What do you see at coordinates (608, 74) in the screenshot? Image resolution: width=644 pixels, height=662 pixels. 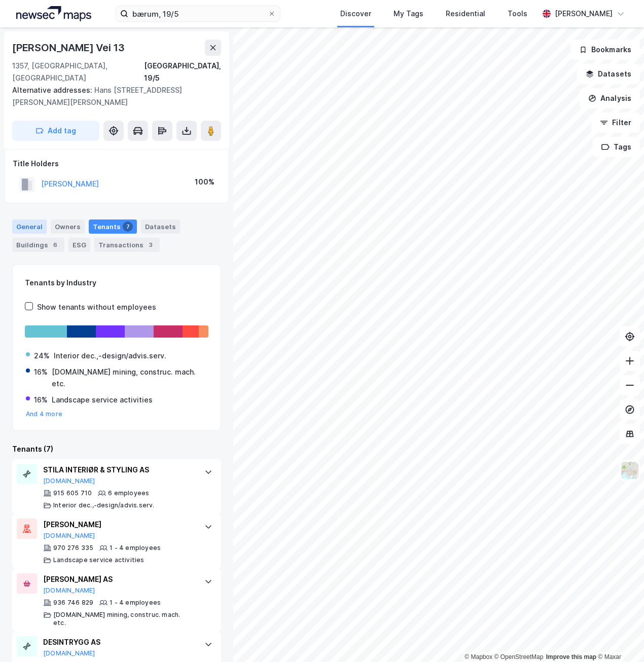 I see `button: Datasets` at bounding box center [608, 74].